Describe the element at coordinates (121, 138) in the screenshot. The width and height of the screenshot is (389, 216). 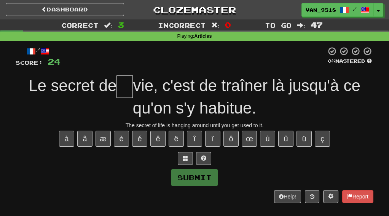
I see `button: è` at that location.